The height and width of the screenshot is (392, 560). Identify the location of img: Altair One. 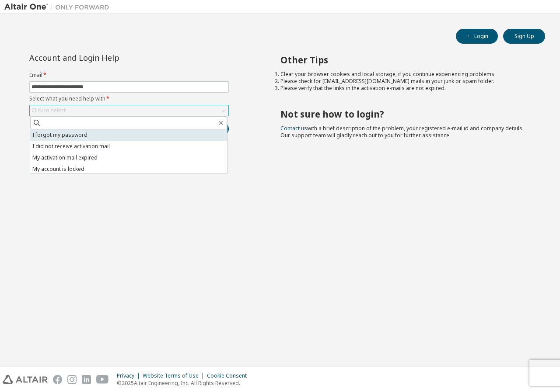
(59, 7).